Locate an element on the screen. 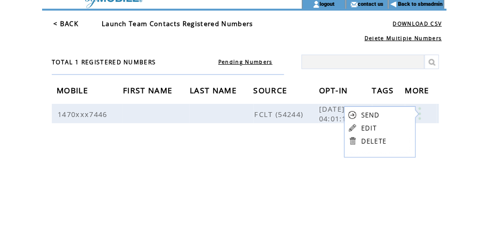 The width and height of the screenshot is (489, 233). span: FCLT (54244) is located at coordinates (280, 114).